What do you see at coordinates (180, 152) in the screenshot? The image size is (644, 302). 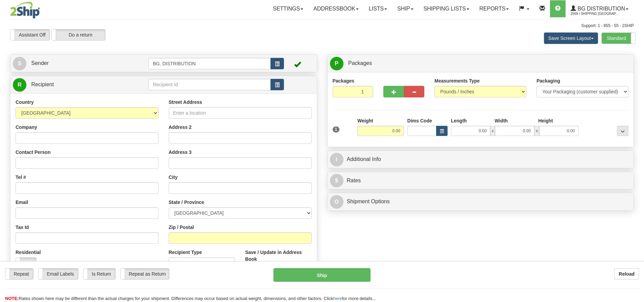 I see `label: Address 3` at bounding box center [180, 152].